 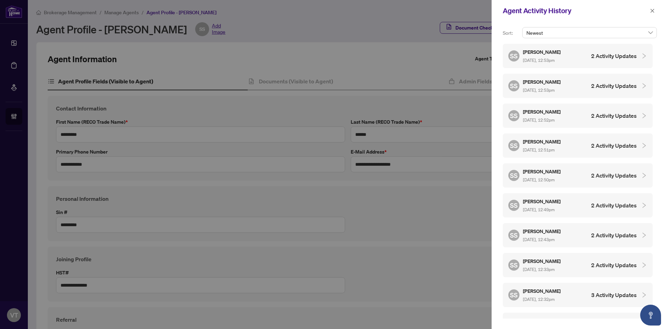 What do you see at coordinates (651, 316) in the screenshot?
I see `button: Open asap` at bounding box center [651, 316].